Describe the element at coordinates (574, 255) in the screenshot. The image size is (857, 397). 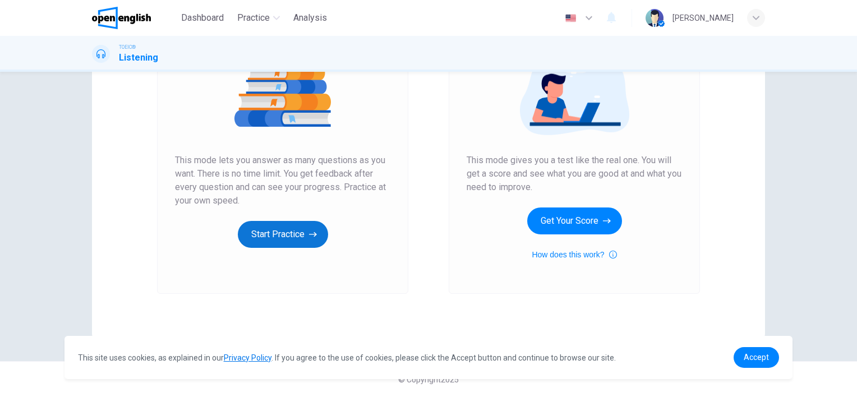
I see `button: How does this work?` at that location.